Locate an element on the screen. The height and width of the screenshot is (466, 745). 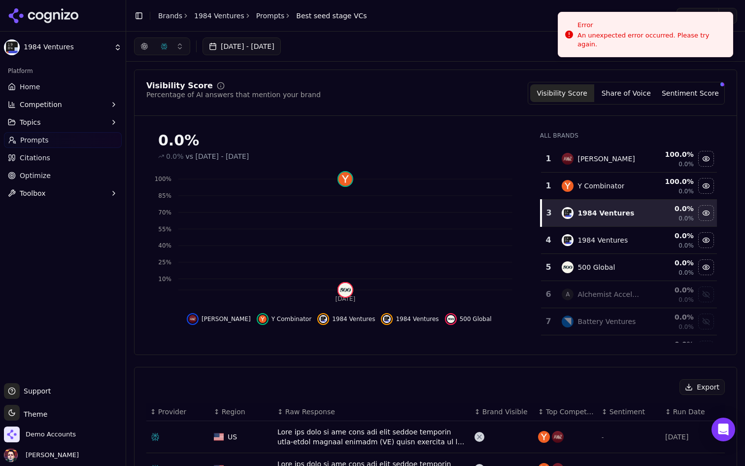
button: Topics is located at coordinates (63, 122).